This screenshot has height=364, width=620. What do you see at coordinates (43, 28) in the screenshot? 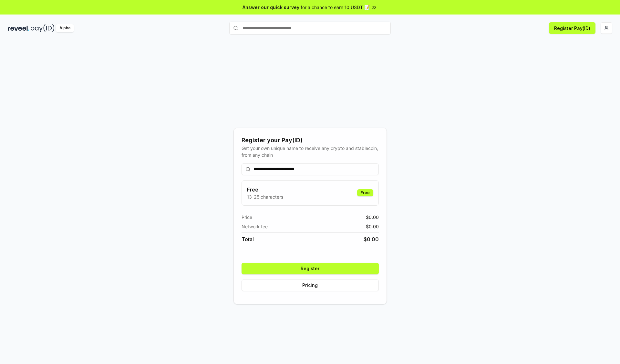
I see `img: pay_id` at bounding box center [43, 28].